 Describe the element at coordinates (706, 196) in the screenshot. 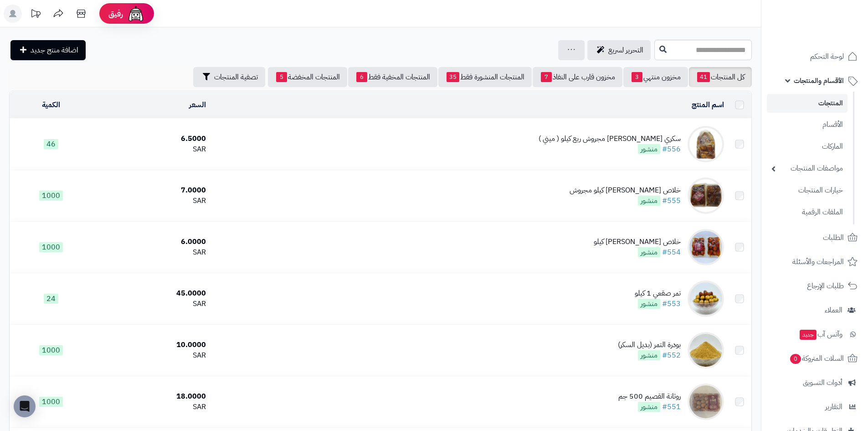

I see `img: خلاص القصيم ربع كيلو مجروش` at that location.